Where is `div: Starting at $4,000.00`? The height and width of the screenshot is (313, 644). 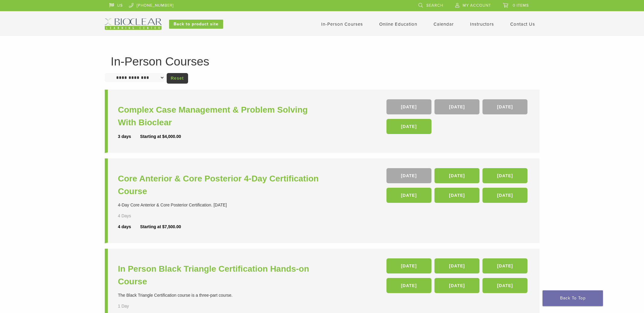 div: Starting at $4,000.00 is located at coordinates (161, 136).